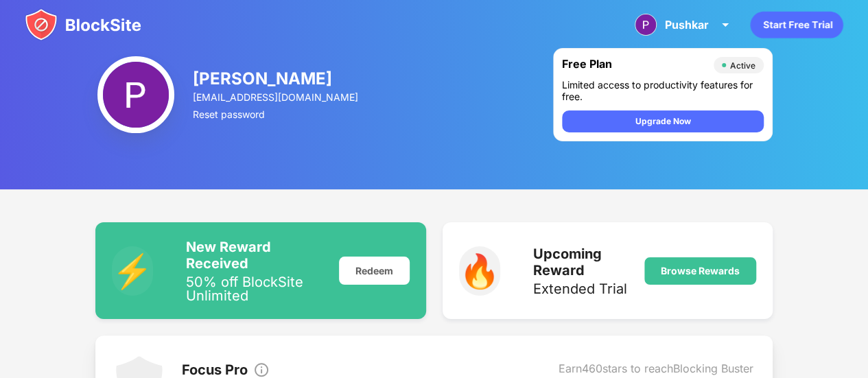 The width and height of the screenshot is (868, 378). I want to click on div: Upgrade Now, so click(662, 122).